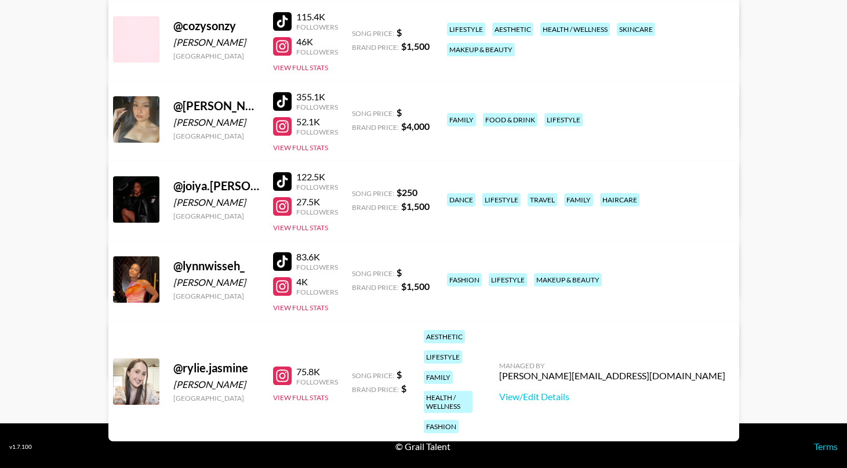 The image size is (847, 468). Describe the element at coordinates (20, 446) in the screenshot. I see `div: v 1.7.100` at that location.